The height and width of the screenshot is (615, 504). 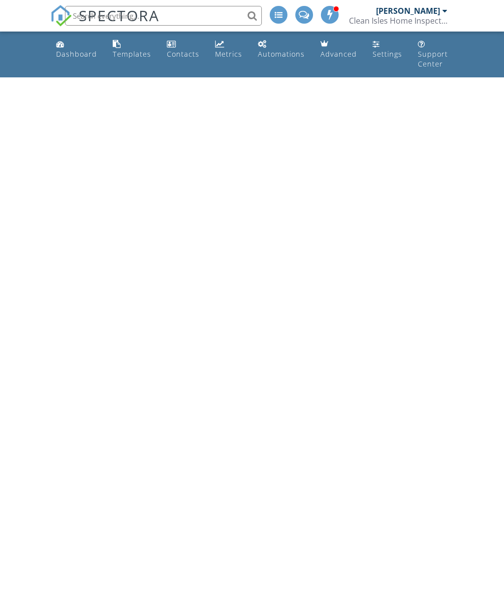 What do you see at coordinates (76, 49) in the screenshot?
I see `a: Dashboard` at bounding box center [76, 49].